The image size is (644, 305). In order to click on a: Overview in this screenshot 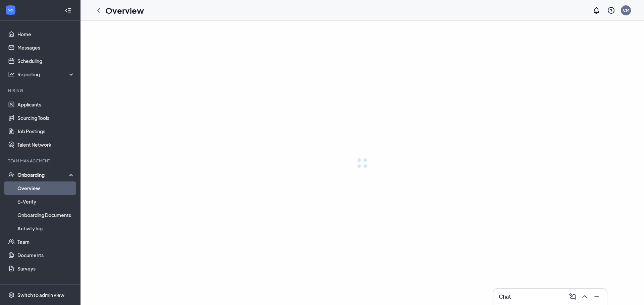, I will do `click(46, 189)`.